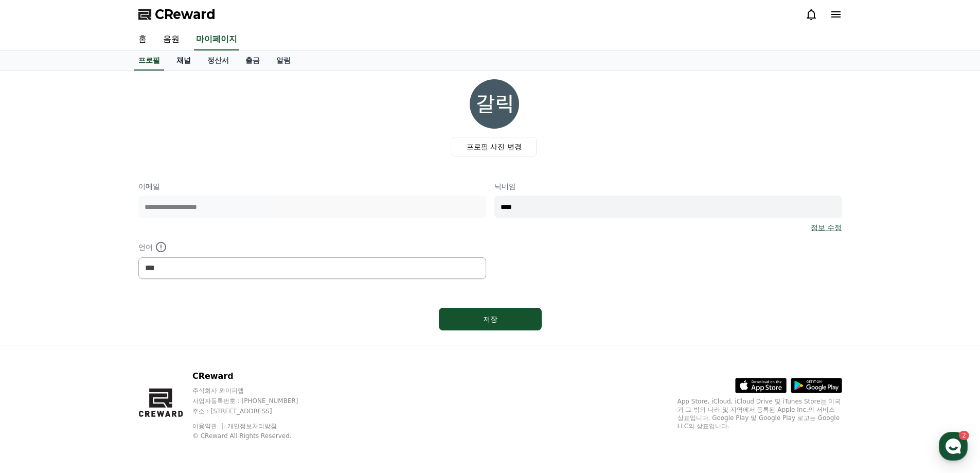 The width and height of the screenshot is (980, 473). I want to click on a: 설정, so click(165, 339).